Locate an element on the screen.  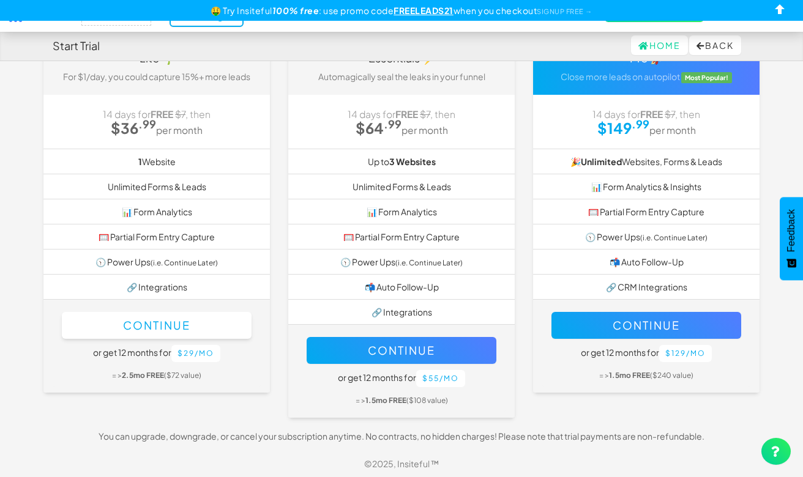
span: Close more leads on autopilot is located at coordinates (620, 77).